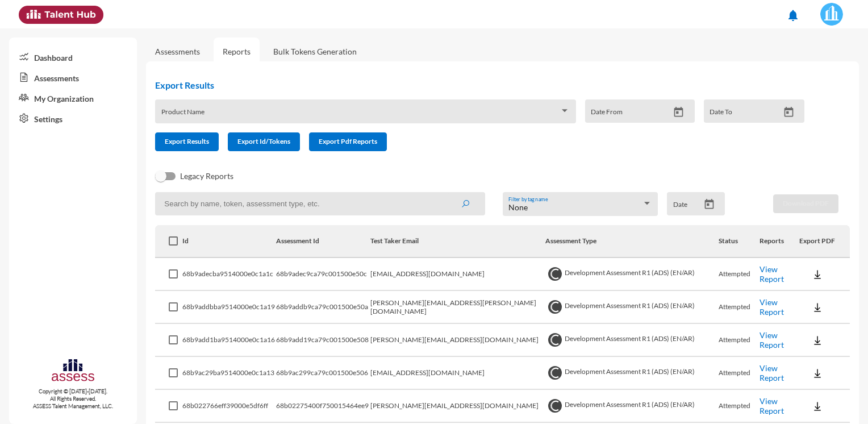 The image size is (868, 424). What do you see at coordinates (348, 142) in the screenshot?
I see `button: Export Pdf Reports` at bounding box center [348, 142].